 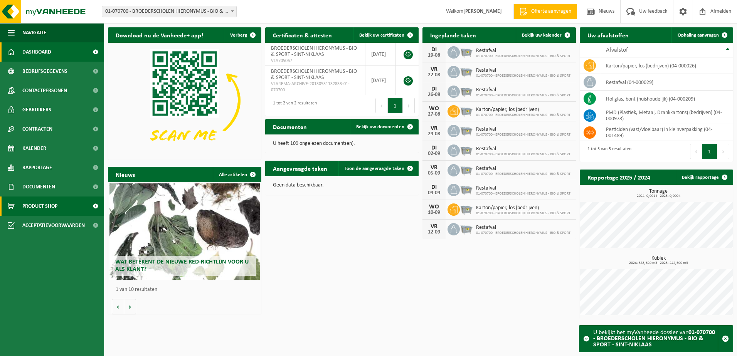 What do you see at coordinates (34, 148) in the screenshot?
I see `span: Kalender` at bounding box center [34, 148].